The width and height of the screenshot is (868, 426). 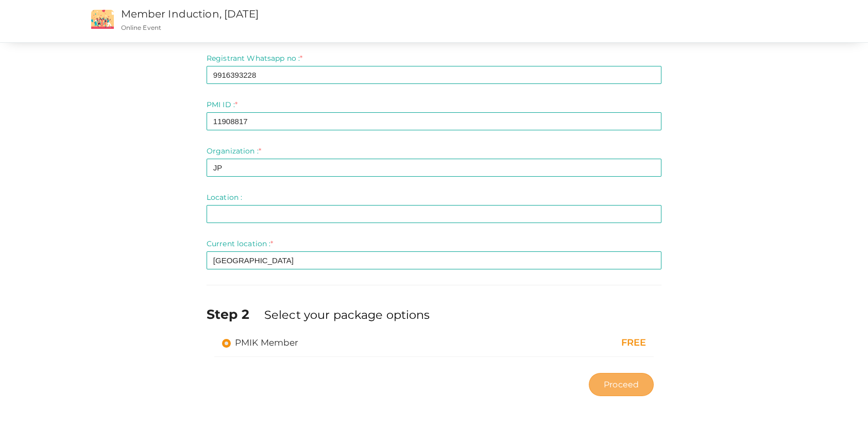 What do you see at coordinates (621, 384) in the screenshot?
I see `button: Proceed` at bounding box center [621, 384].